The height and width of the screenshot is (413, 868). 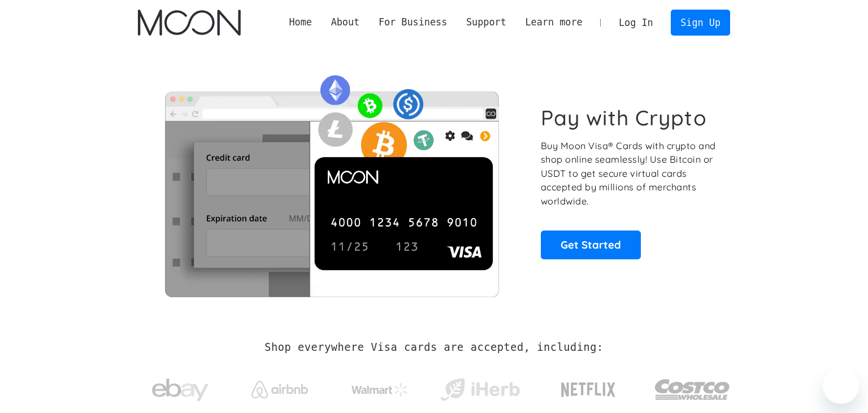 What do you see at coordinates (189, 23) in the screenshot?
I see `img: Moon Logo` at bounding box center [189, 23].